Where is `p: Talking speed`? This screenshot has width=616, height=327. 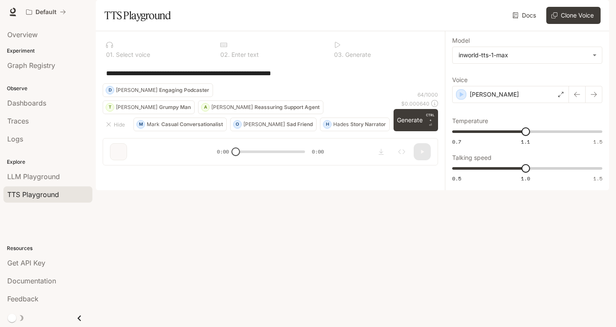
p: Talking speed is located at coordinates (472, 158).